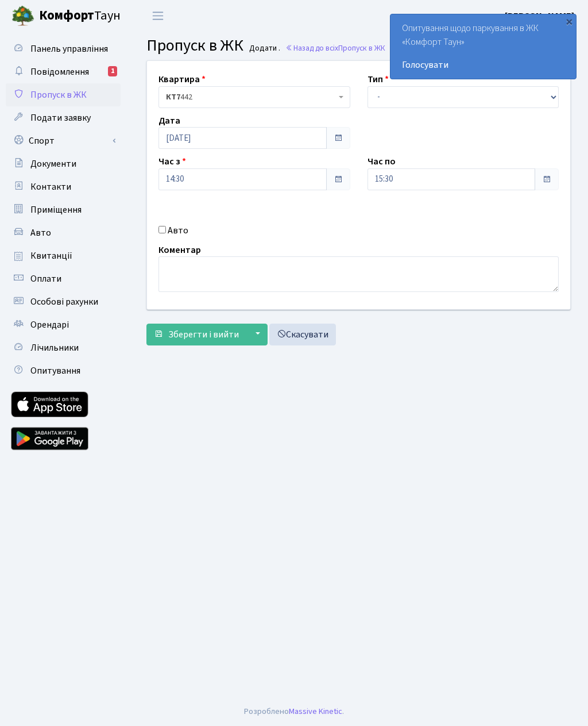 Image resolution: width=588 pixels, height=726 pixels. What do you see at coordinates (53, 164) in the screenshot?
I see `span: Документи` at bounding box center [53, 164].